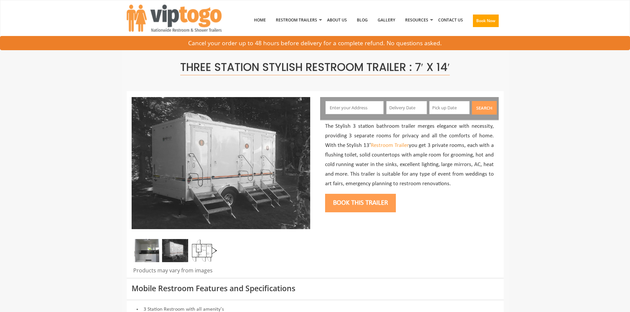 This screenshot has height=312, width=630. What do you see at coordinates (450, 20) in the screenshot?
I see `a: Contact Us` at bounding box center [450, 20].